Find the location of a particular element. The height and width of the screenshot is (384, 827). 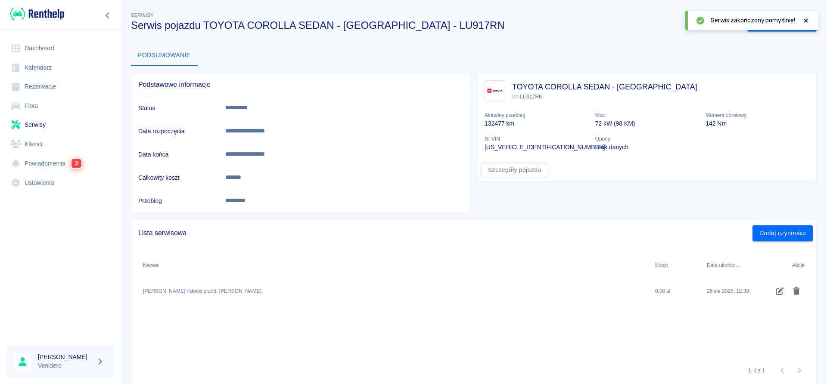

h6: Całkowity koszt is located at coordinates (175, 178).